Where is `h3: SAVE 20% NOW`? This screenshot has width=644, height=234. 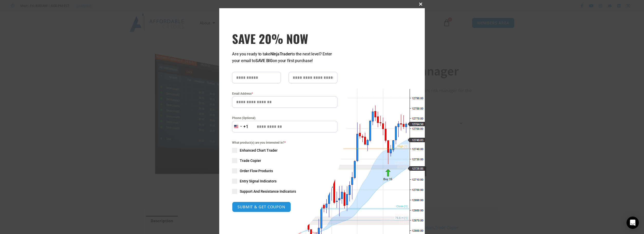
h3: SAVE 20% NOW is located at coordinates (285, 38).